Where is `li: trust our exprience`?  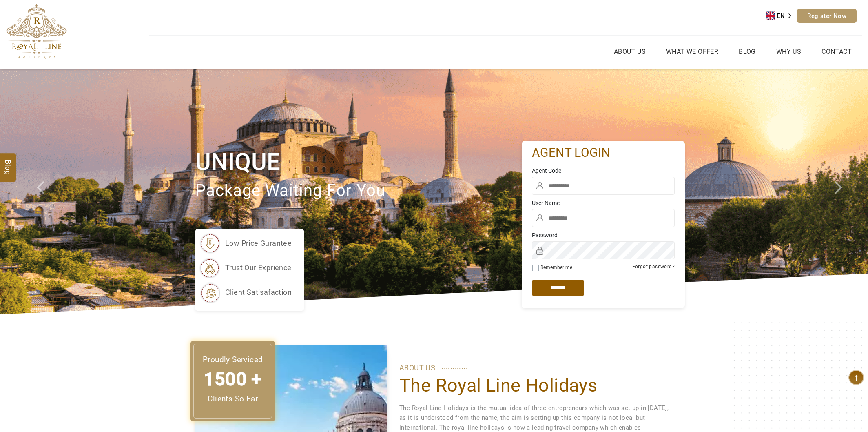
li: trust our exprience is located at coordinates (246, 267).